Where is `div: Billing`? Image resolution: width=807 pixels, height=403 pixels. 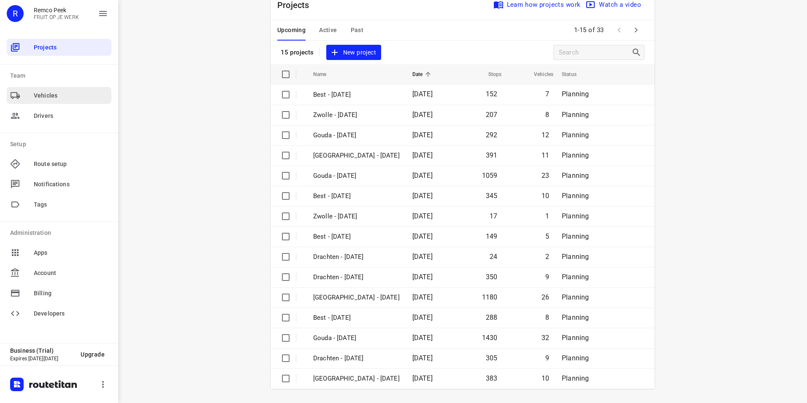
div: Billing is located at coordinates (59, 293).